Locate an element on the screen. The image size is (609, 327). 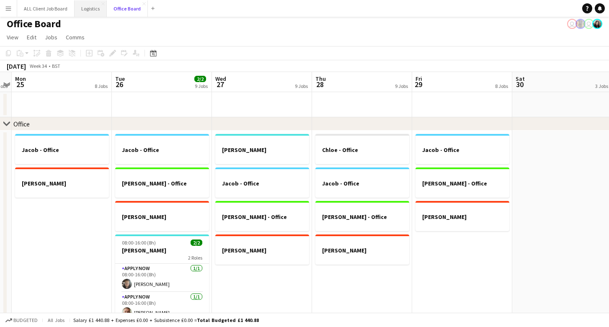
app-job-card: Chloe - Office is located at coordinates (363, 149).